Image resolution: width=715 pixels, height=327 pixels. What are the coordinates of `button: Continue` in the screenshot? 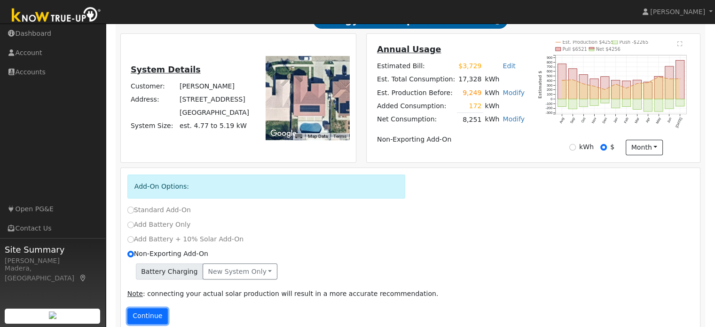 It's located at (148, 316).